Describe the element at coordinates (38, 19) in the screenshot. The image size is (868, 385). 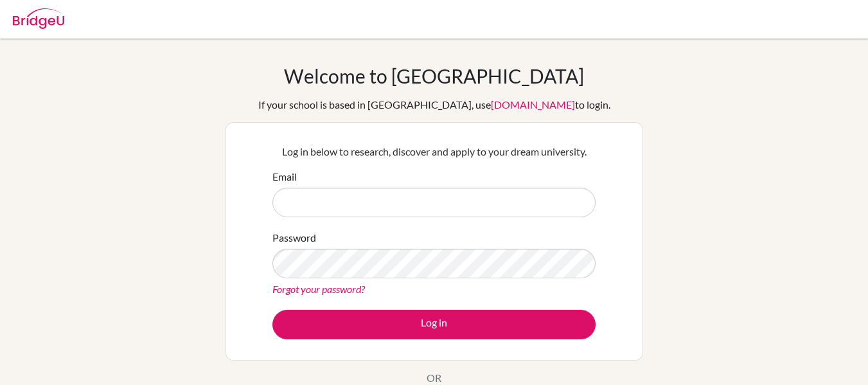
I see `img: Bridge-U` at that location.